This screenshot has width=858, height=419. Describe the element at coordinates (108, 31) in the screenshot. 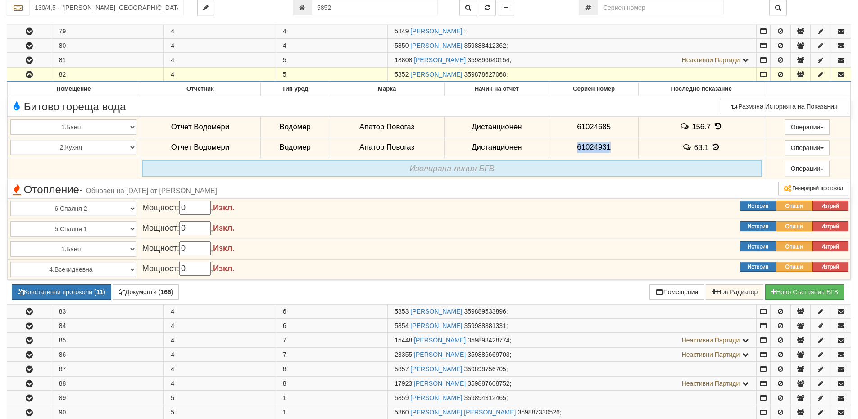

I see `td: 79` at that location.